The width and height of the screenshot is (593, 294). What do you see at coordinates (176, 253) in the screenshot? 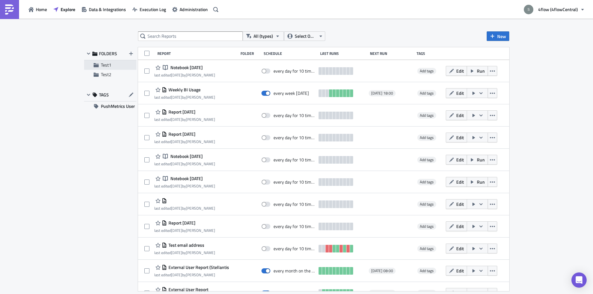
I see `time: 2025-05-28T12:01:45Z` at bounding box center [176, 253].